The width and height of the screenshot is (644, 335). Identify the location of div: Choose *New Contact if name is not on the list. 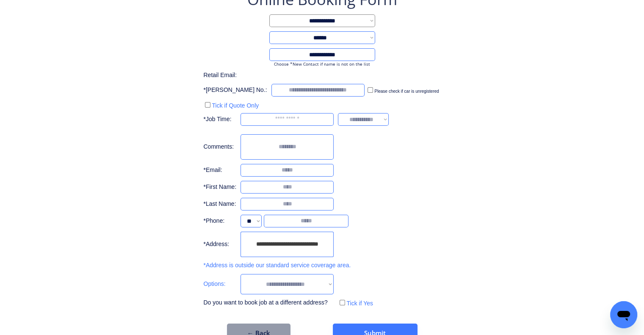
(322, 64).